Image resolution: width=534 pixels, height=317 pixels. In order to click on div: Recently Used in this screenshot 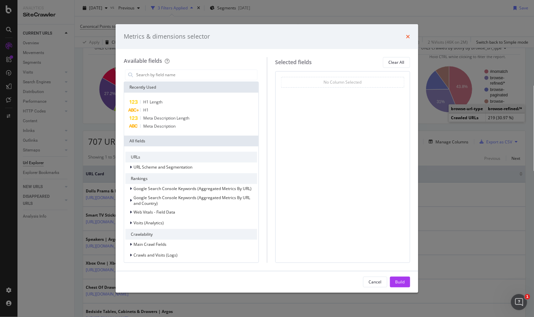, I will do `click(191, 87)`.